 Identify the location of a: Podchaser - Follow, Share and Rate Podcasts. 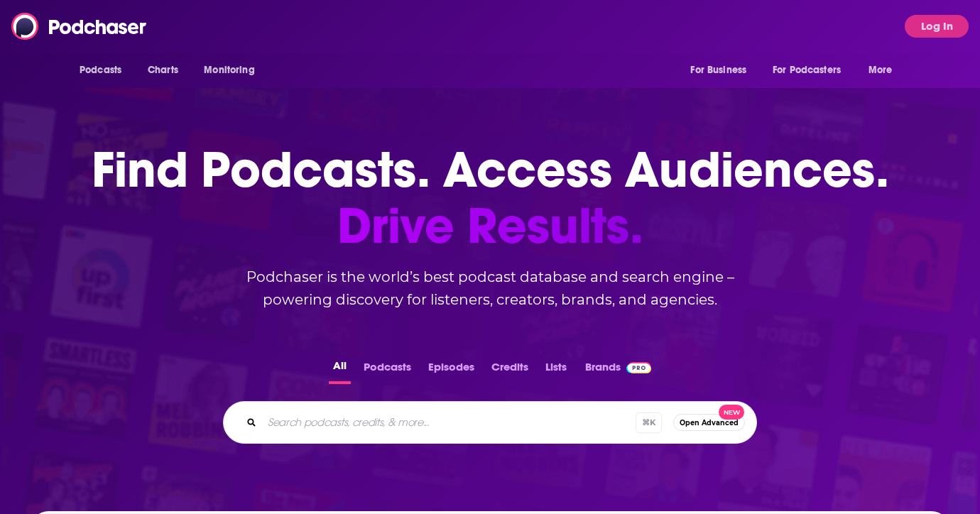
(79, 26).